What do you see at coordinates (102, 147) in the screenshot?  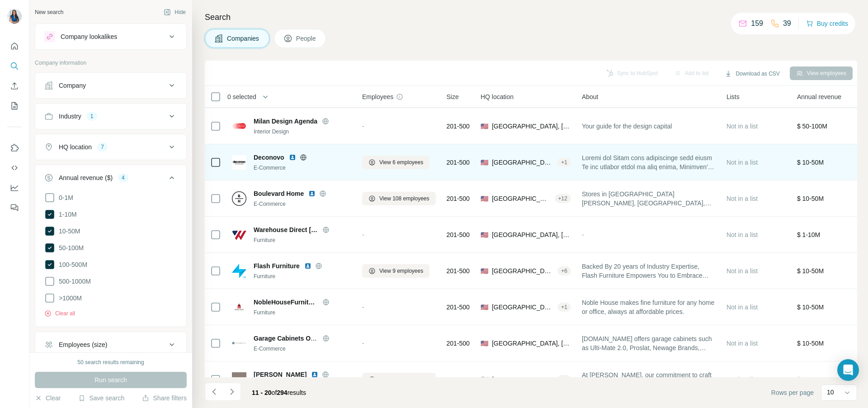 I see `div: 7` at bounding box center [102, 147].